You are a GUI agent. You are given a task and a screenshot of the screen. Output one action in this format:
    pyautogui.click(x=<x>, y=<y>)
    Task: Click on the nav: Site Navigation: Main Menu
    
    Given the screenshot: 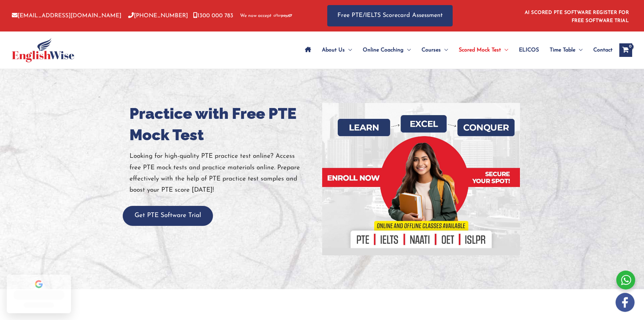 What is the action you would take?
    pyautogui.click(x=456, y=50)
    